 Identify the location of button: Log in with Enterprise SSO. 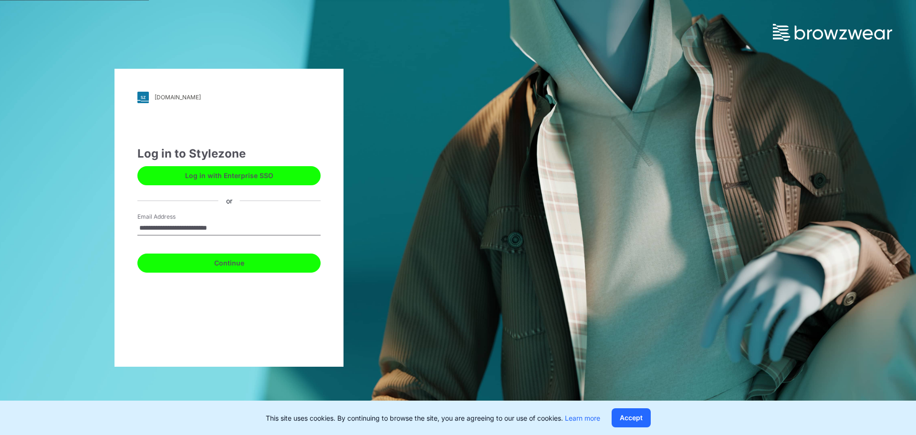
(229, 176).